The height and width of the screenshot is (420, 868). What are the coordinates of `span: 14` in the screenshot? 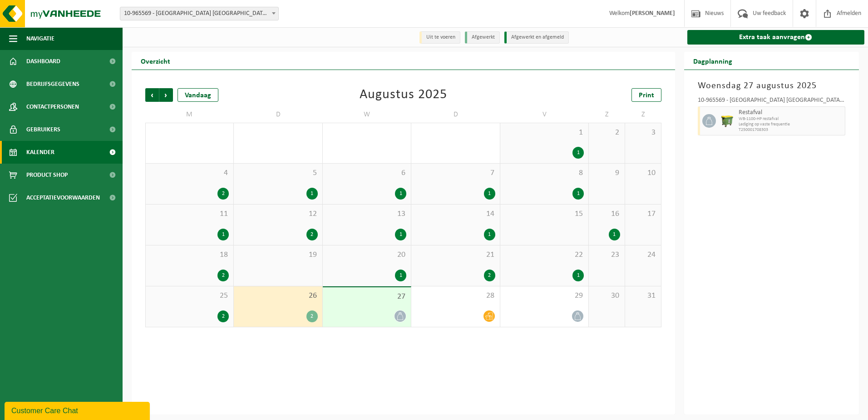 It's located at (455, 214).